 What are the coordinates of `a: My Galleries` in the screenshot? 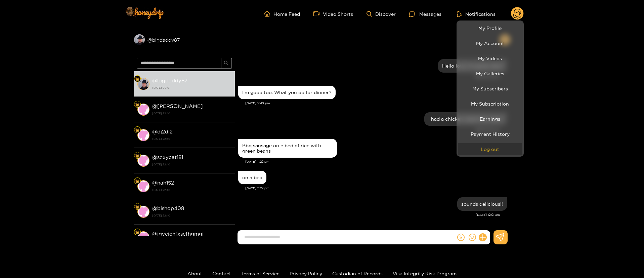 It's located at (490, 73).